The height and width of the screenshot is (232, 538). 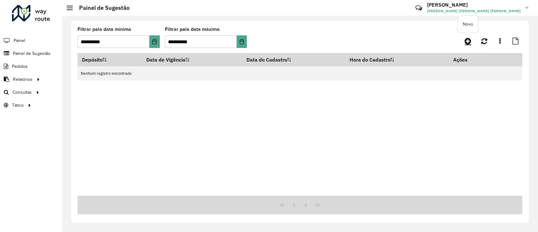 I want to click on th: Data do Cadastro, so click(x=293, y=60).